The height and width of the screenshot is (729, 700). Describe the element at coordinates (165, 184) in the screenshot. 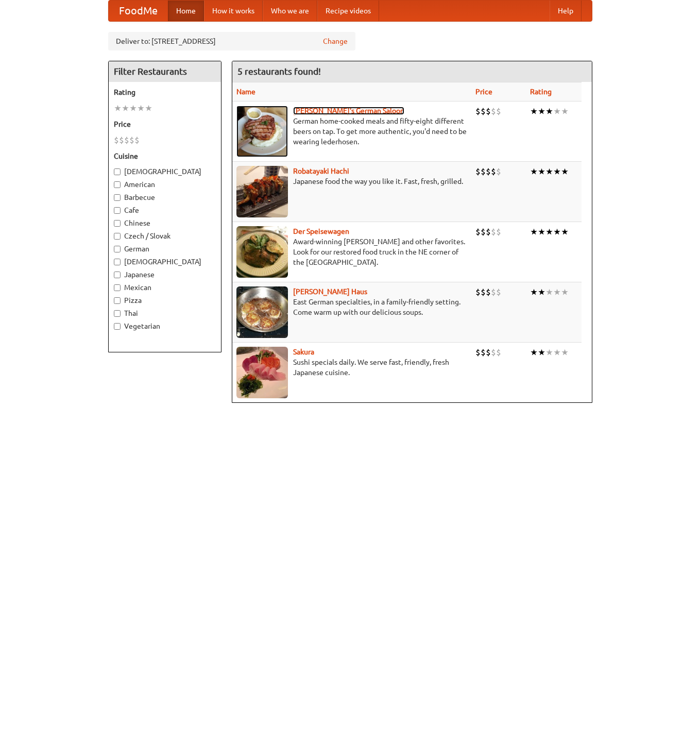

I see `label: American` at that location.